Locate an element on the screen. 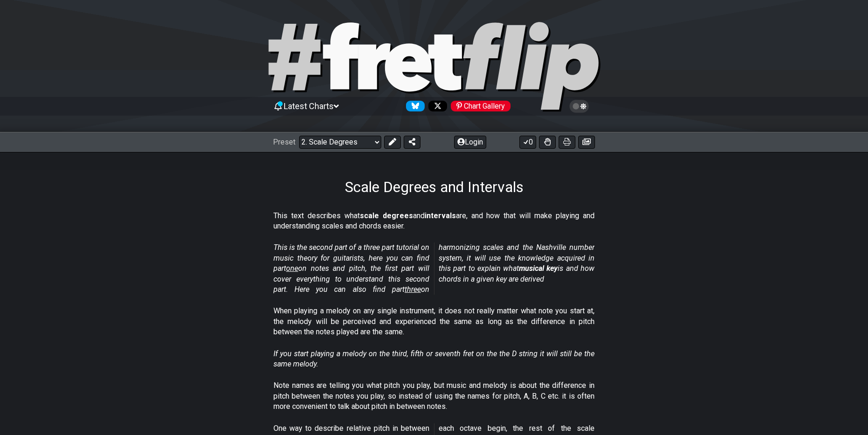 Image resolution: width=868 pixels, height=435 pixels. button: Edit Preset is located at coordinates (393, 142).